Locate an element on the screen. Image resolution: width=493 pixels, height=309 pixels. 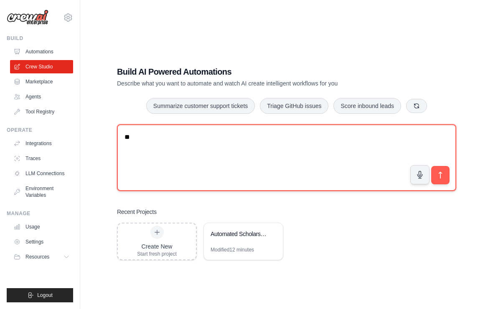
button: Summarize customer support tickets is located at coordinates (200, 106).